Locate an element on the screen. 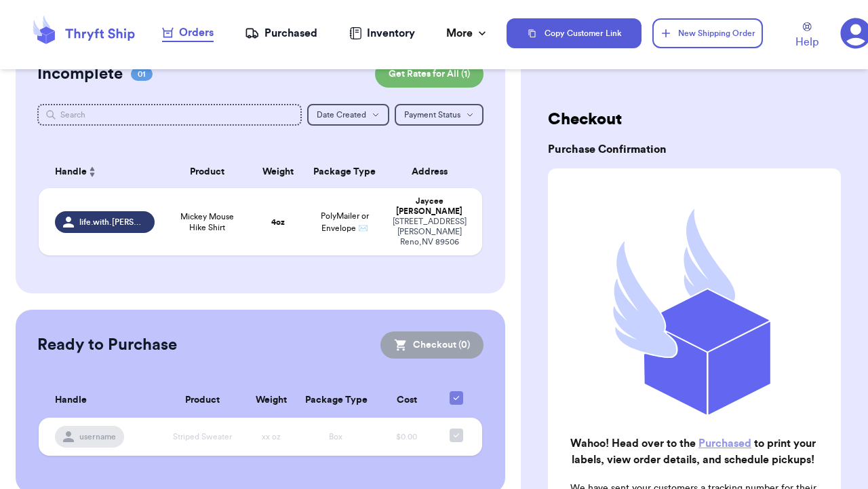 The height and width of the screenshot is (489, 868). button: Checkout (0) is located at coordinates (432, 345).